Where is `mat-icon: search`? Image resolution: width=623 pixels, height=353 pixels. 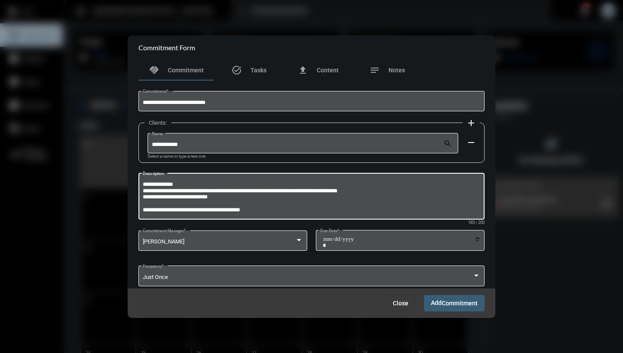 mat-icon: search is located at coordinates (449, 144).